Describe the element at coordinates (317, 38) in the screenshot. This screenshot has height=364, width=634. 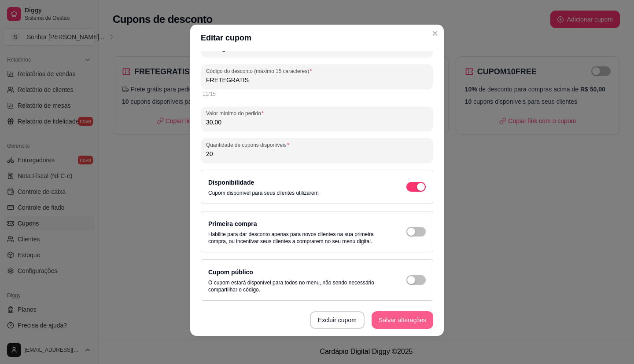
I see `header: Editar cupom` at that location.